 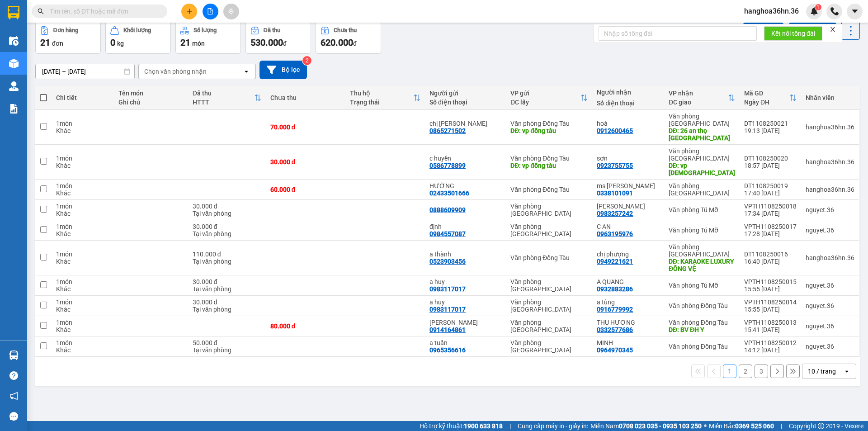 What do you see at coordinates (189, 12) in the screenshot?
I see `span: plus` at bounding box center [189, 12].